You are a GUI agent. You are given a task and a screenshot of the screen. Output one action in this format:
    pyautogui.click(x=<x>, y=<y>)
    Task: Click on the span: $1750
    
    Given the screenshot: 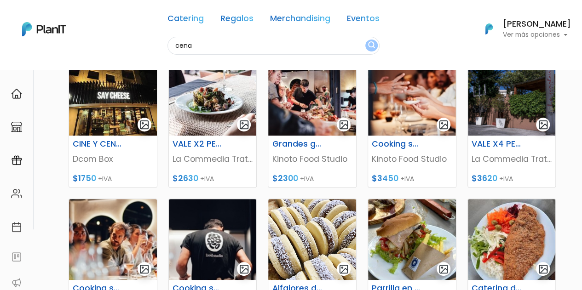 What is the action you would take?
    pyautogui.click(x=84, y=179)
    